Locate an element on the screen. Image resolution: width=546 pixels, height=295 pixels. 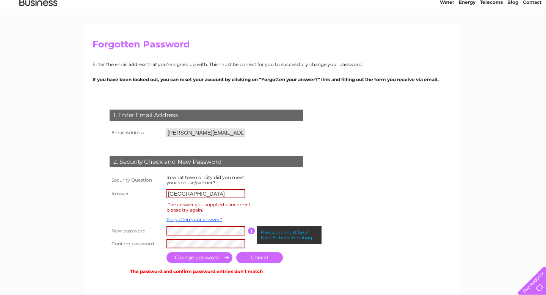
div: Password must be at least 6 characters long is located at coordinates (289, 235).